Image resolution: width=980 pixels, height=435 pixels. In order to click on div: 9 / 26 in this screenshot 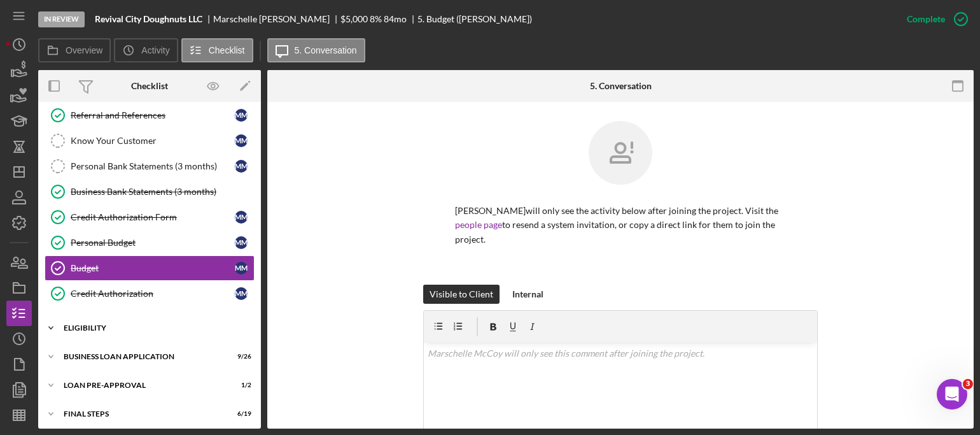, I will do `click(240, 356)`.